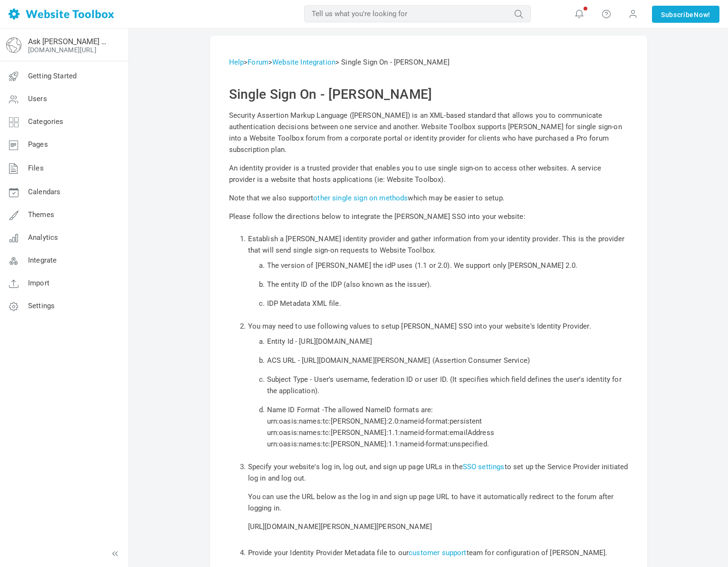 This screenshot has height=567, width=728. Describe the element at coordinates (39, 283) in the screenshot. I see `span: Import` at that location.